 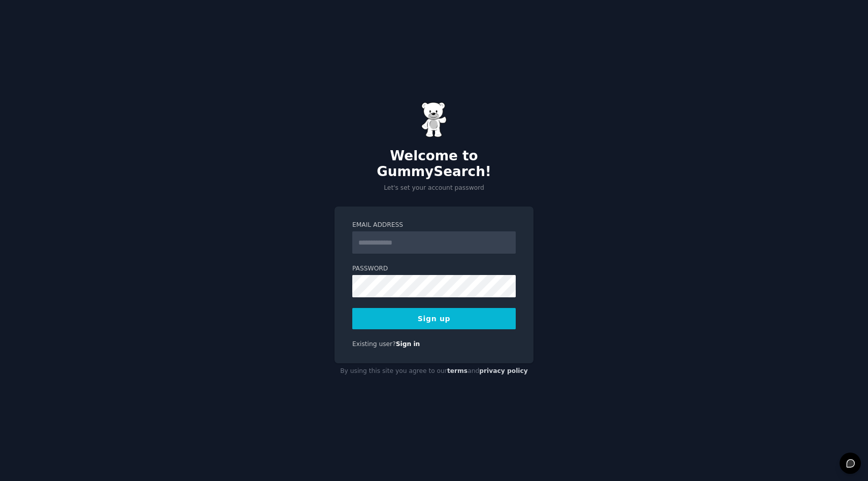 I want to click on span: Existing user?, so click(x=374, y=344).